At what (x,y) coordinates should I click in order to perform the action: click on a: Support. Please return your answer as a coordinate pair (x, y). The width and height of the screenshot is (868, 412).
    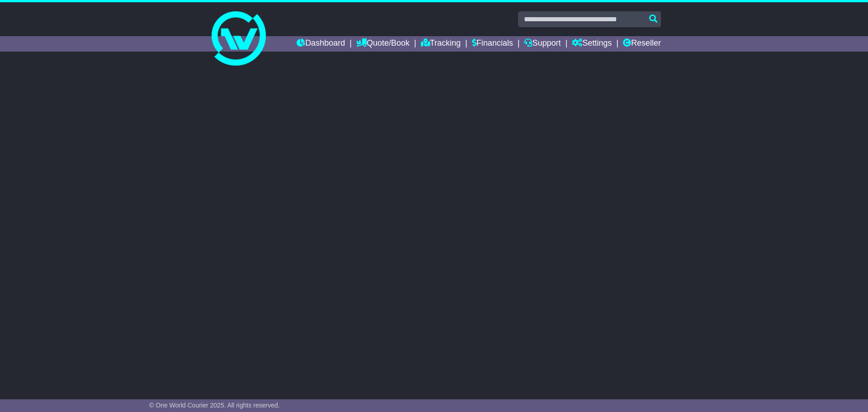
    Looking at the image, I should click on (542, 44).